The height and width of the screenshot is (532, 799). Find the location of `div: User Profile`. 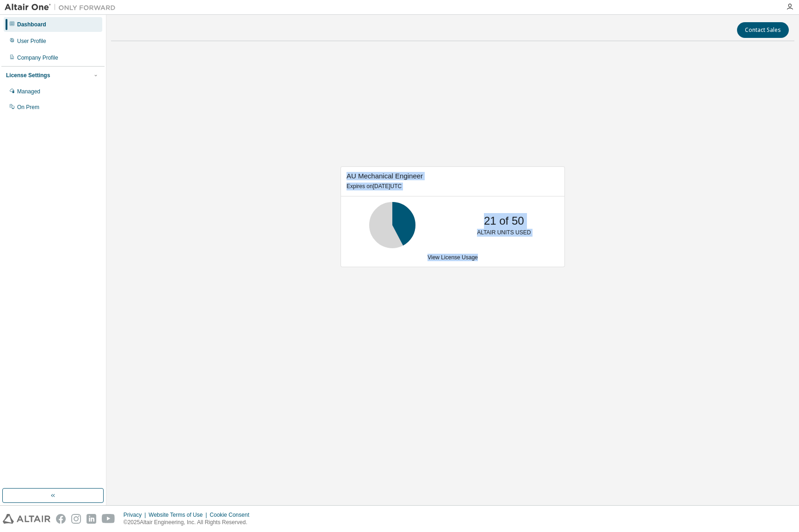

div: User Profile is located at coordinates (32, 41).